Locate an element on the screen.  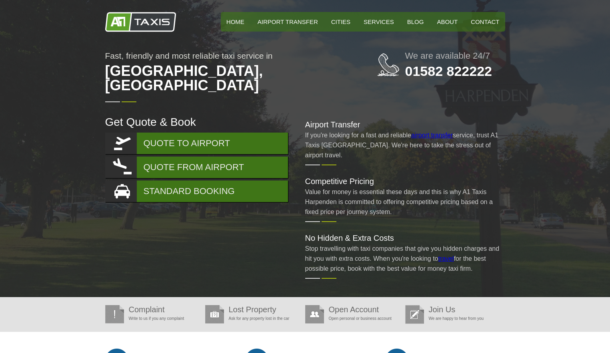
a: 01582 822222 is located at coordinates (448, 71).